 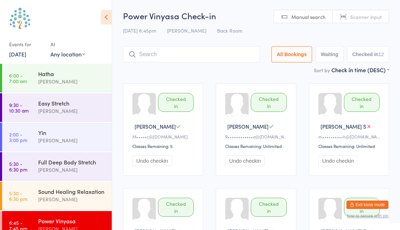 I want to click on div: Check in time (DESC), so click(x=360, y=70).